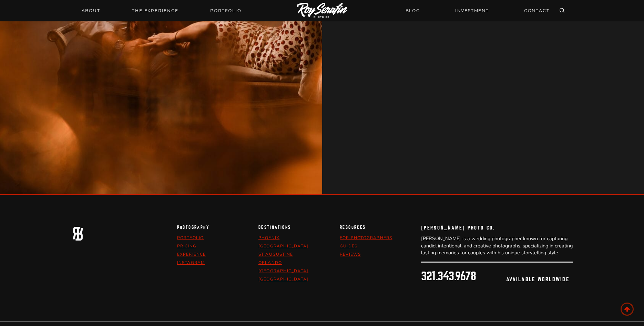 The height and width of the screenshot is (326, 644). I want to click on a: About, so click(91, 11).